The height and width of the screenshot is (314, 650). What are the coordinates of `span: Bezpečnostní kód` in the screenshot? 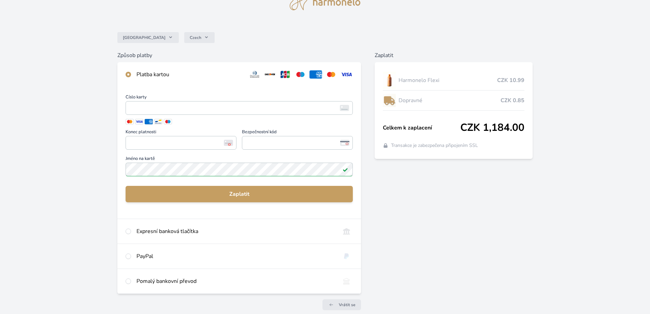 It's located at (297, 133).